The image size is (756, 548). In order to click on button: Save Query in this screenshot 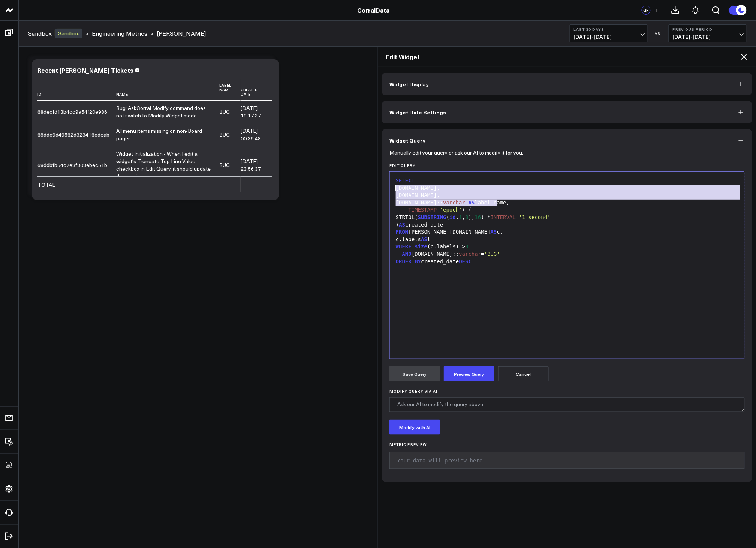, I will do `click(415, 374)`.